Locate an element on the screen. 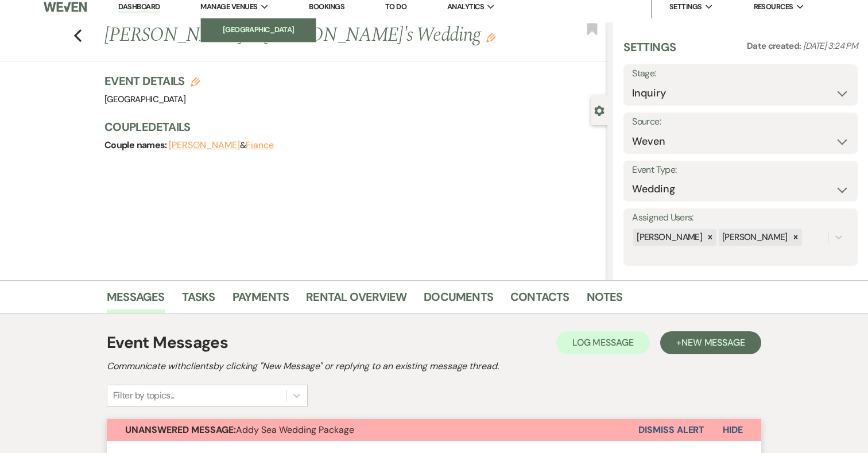 The height and width of the screenshot is (453, 868). a: Documents is located at coordinates (458, 301).